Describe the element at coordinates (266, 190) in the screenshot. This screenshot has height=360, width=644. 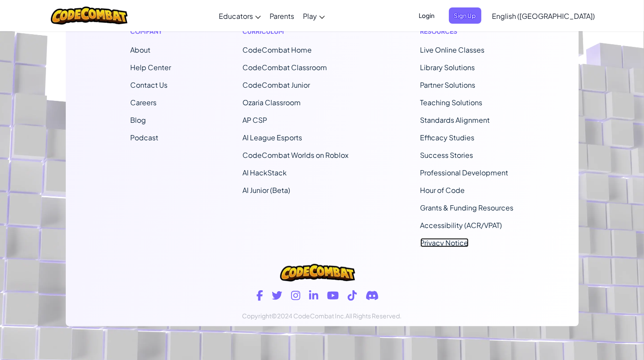
I see `a: AI Junior (Beta)` at that location.